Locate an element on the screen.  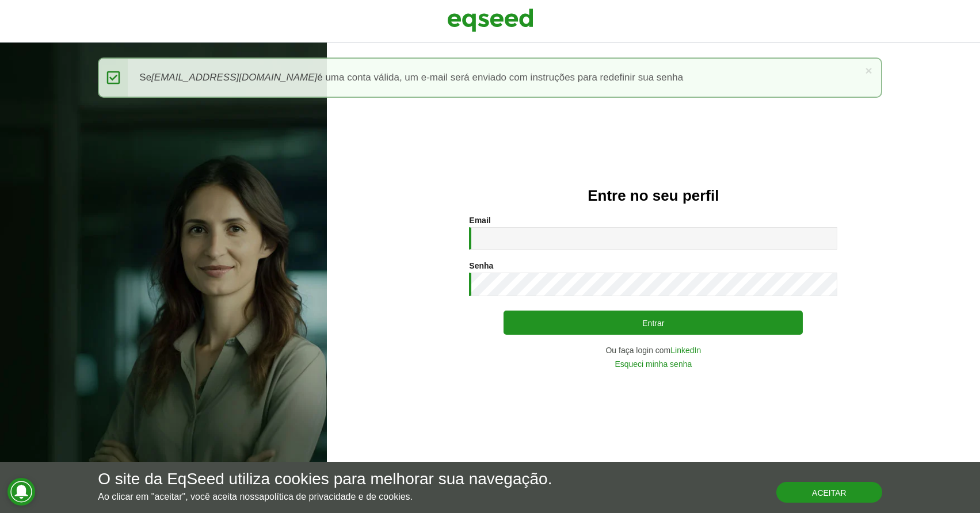
p: Ao clicar em "aceitar", você aceita nossa . is located at coordinates (325, 497).